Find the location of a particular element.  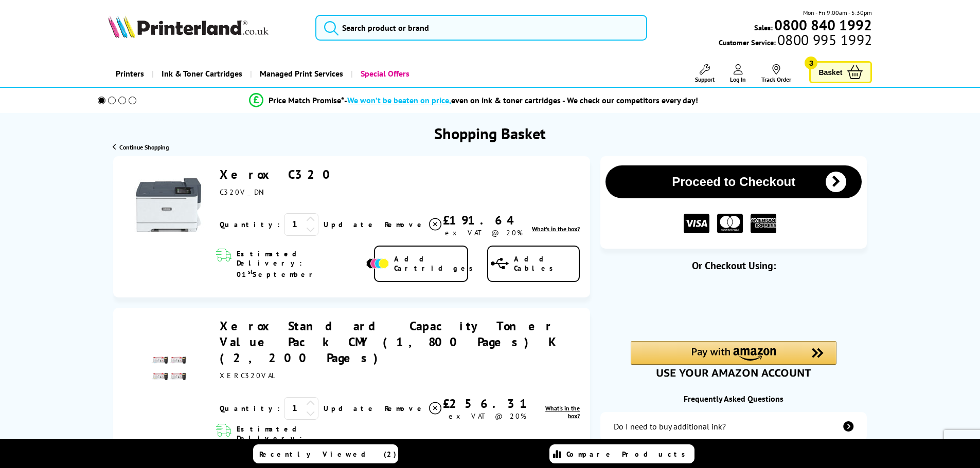

span: Ink & Toner Cartridges is located at coordinates (201, 73).